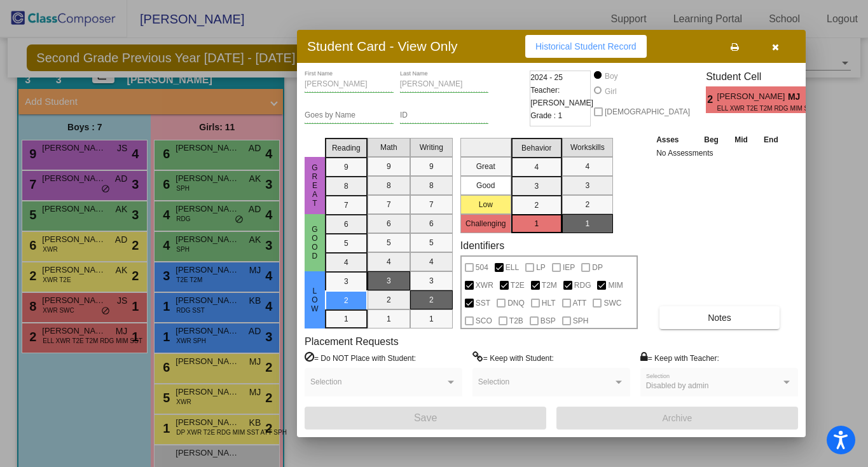  I want to click on span: MIM, so click(615, 285).